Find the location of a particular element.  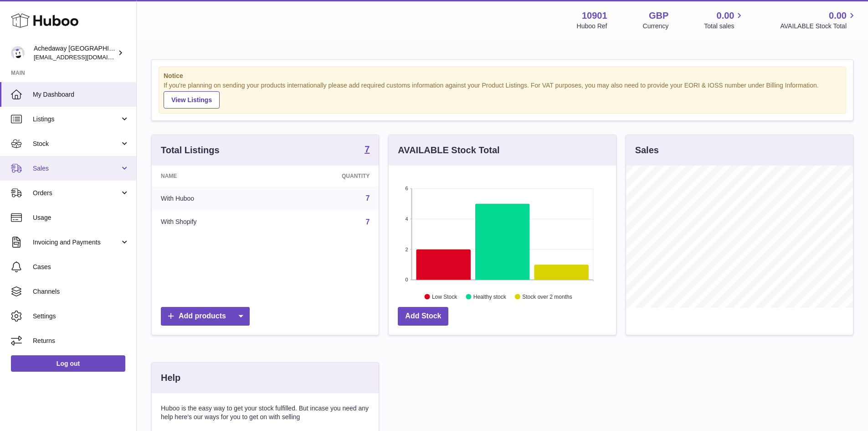

span: Total sales is located at coordinates (724, 26).